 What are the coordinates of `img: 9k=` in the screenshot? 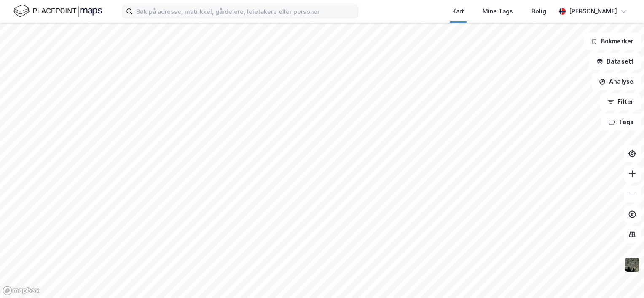 It's located at (632, 265).